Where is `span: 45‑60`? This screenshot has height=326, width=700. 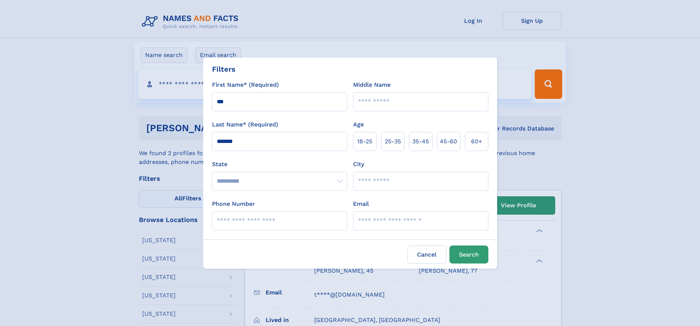 span: 45‑60 is located at coordinates (448, 141).